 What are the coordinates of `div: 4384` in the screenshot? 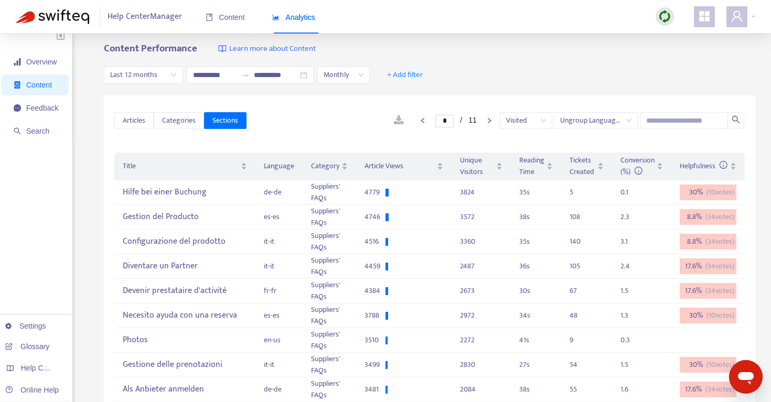 It's located at (375, 291).